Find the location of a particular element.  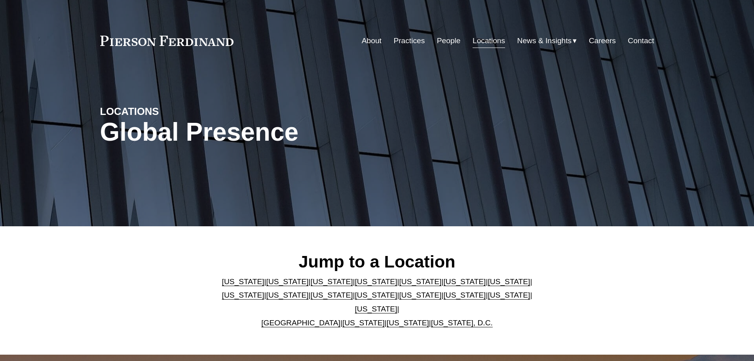

h2: Jump to a Location is located at coordinates (377, 261).